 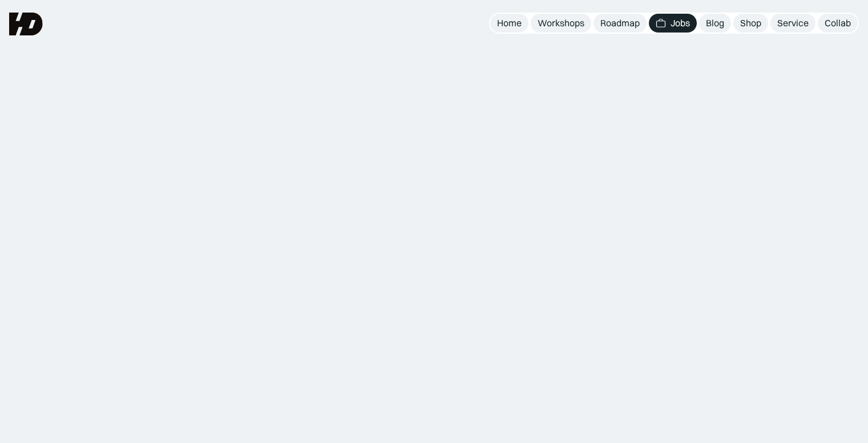 What do you see at coordinates (620, 23) in the screenshot?
I see `a: Roadmap` at bounding box center [620, 23].